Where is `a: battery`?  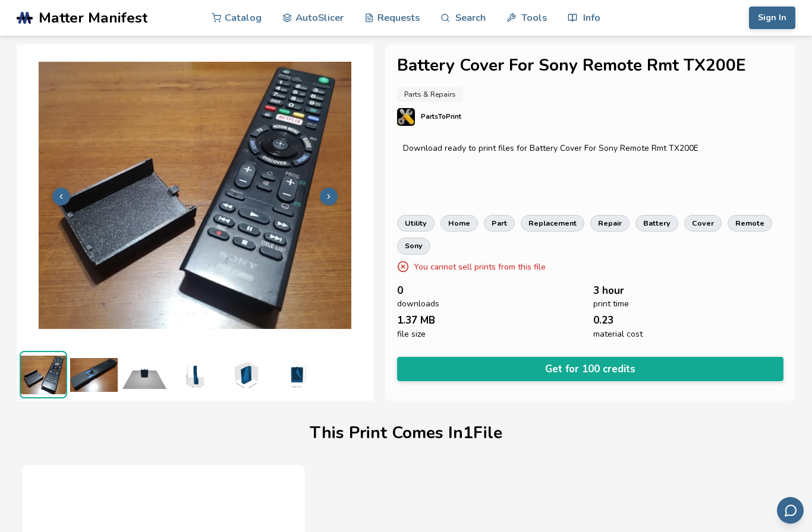 a: battery is located at coordinates (657, 223).